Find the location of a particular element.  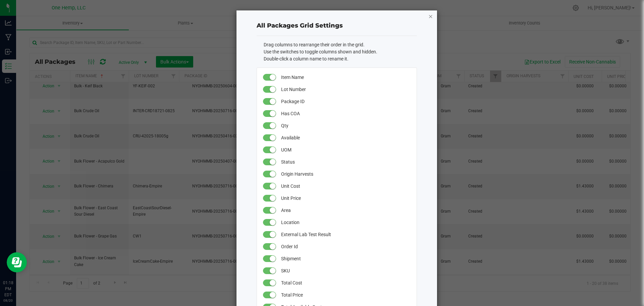

span: Unit Price is located at coordinates (345, 198).